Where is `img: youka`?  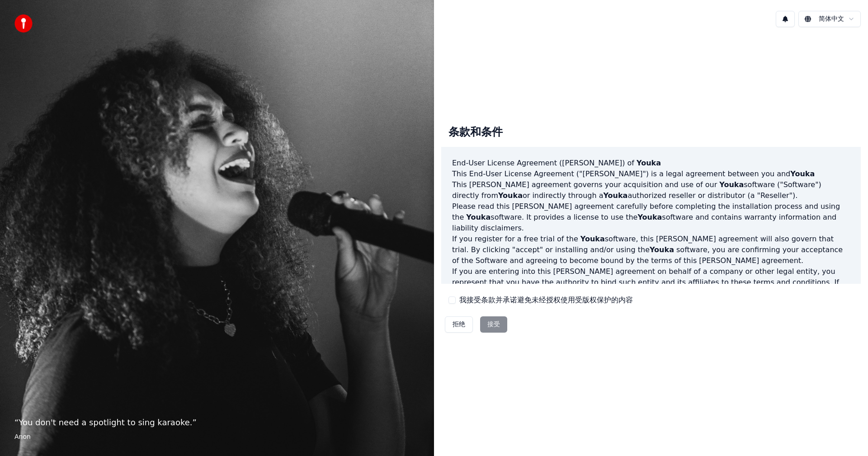 img: youka is located at coordinates (24, 24).